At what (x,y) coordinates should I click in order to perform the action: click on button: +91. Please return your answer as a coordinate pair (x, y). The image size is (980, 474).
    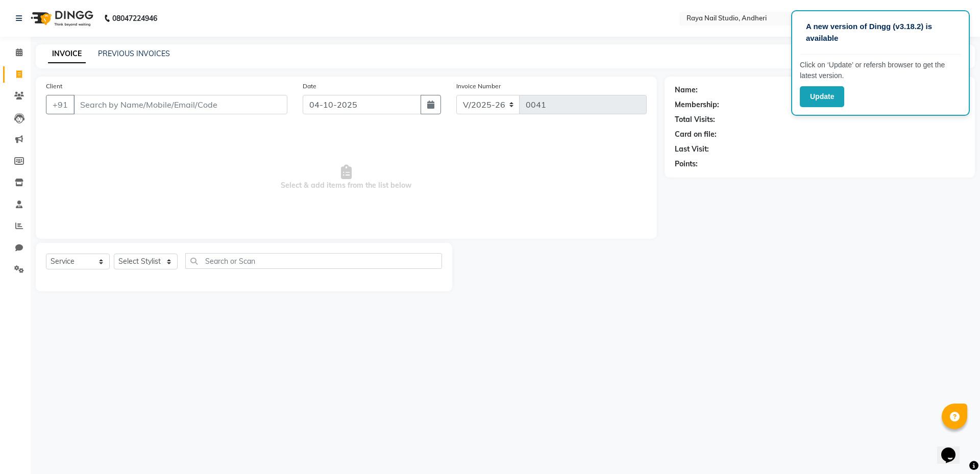
    Looking at the image, I should click on (60, 105).